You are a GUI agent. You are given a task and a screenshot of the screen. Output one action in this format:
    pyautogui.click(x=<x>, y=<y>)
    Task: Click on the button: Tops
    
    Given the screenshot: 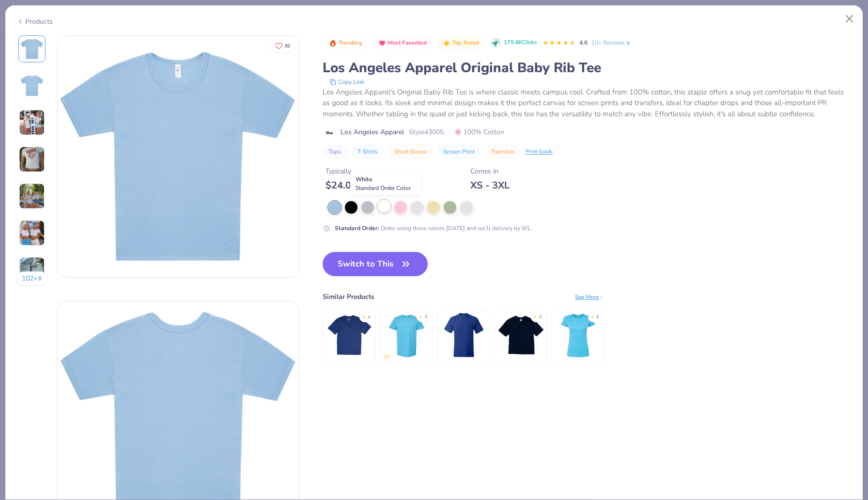 What is the action you would take?
    pyautogui.click(x=334, y=152)
    